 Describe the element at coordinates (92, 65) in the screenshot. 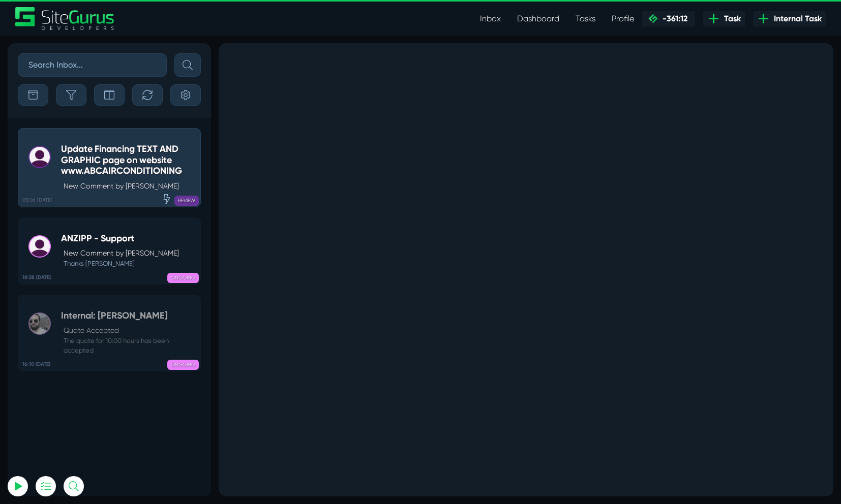

I see `input: Search Inbox...` at that location.